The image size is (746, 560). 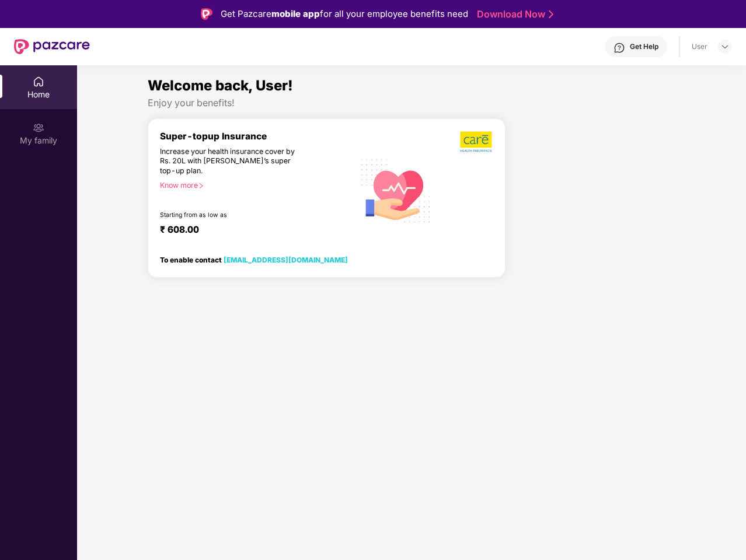 I want to click on div: To enable contact, so click(x=254, y=259).